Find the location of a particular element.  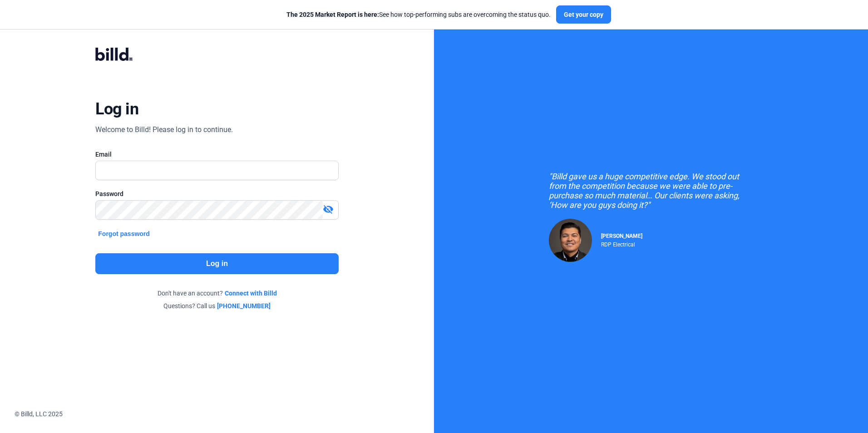

div: Don't have an account? is located at coordinates (216, 293).